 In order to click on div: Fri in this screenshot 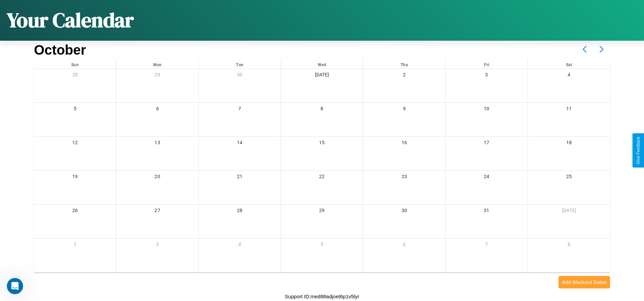, I will do `click(486, 63)`.